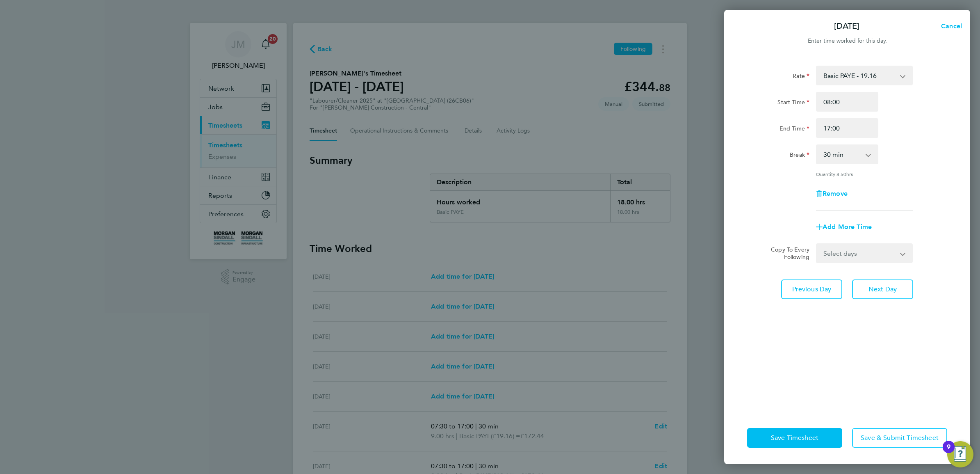  I want to click on button: Previous Day, so click(812, 289).